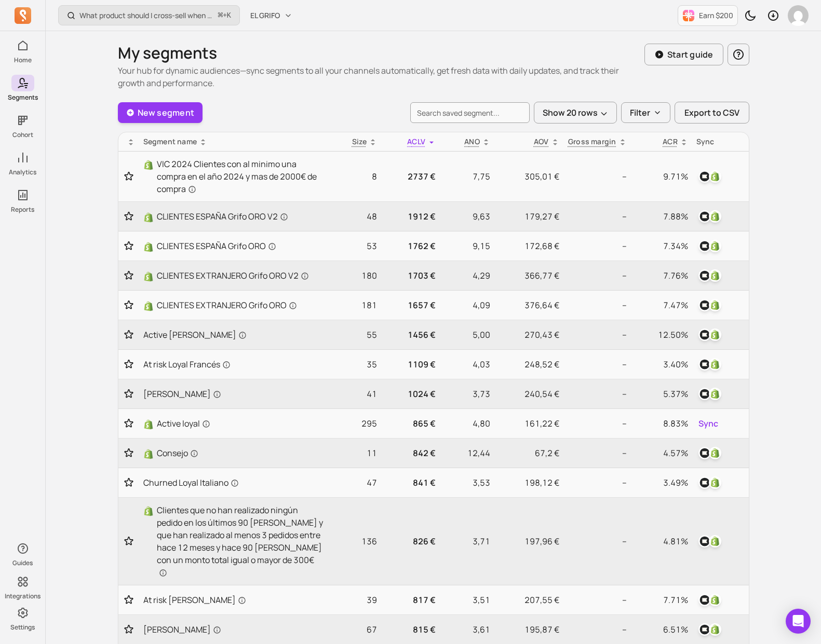  I want to click on button: Show 20 rows, so click(575, 113).